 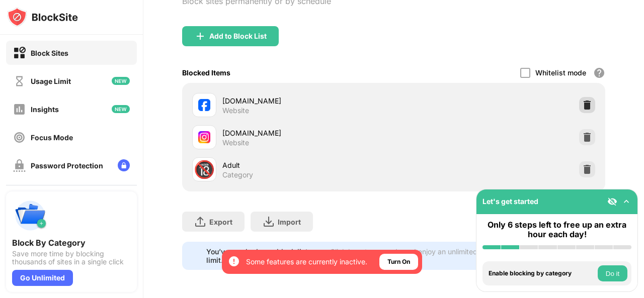 What do you see at coordinates (263, 256) in the screenshot?
I see `div: You’ve reached your block list limit.` at bounding box center [263, 256].